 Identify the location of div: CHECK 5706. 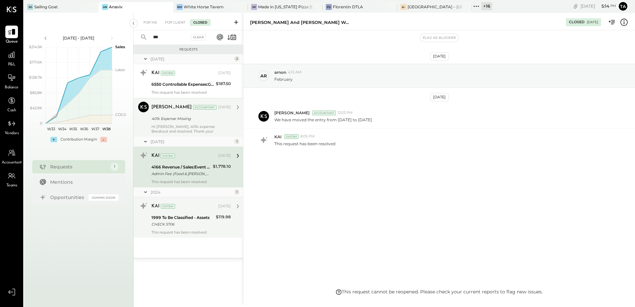
(183, 224).